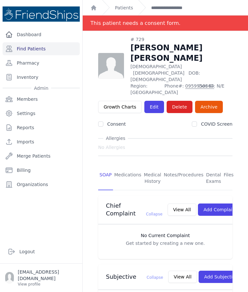 This screenshot has width=248, height=292. Describe the element at coordinates (124, 8) in the screenshot. I see `a: Patients` at that location.